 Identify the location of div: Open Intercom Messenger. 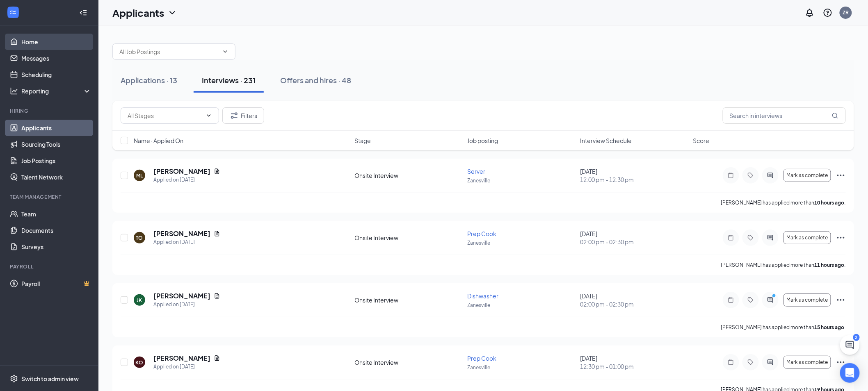
(850, 374).